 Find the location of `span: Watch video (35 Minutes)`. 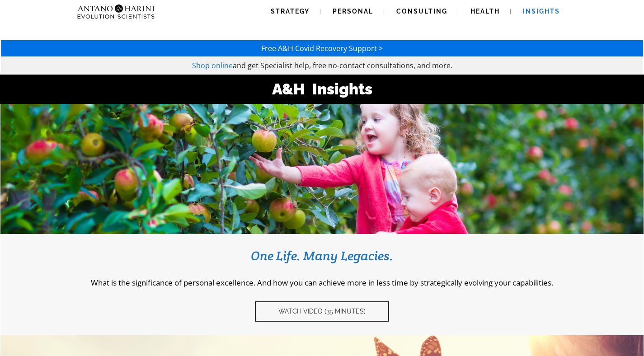

span: Watch video (35 Minutes) is located at coordinates (322, 311).